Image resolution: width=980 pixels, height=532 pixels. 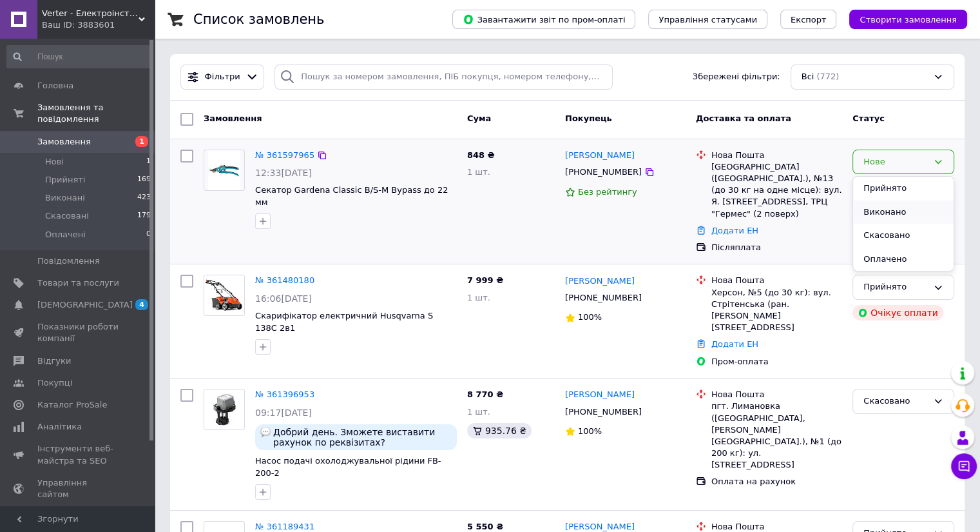 What do you see at coordinates (898, 313) in the screenshot?
I see `div: Очікує оплати` at bounding box center [898, 313].